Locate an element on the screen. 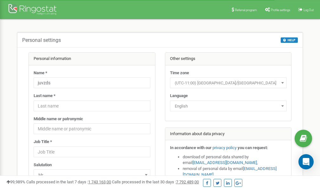 The image size is (320, 190). li: removal of personal data by email , is located at coordinates (235, 172).